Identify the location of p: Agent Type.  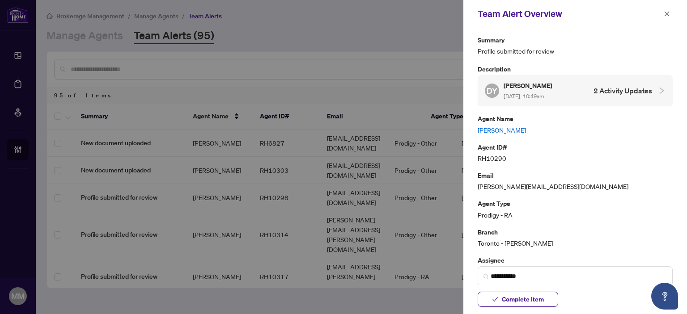
(575, 203).